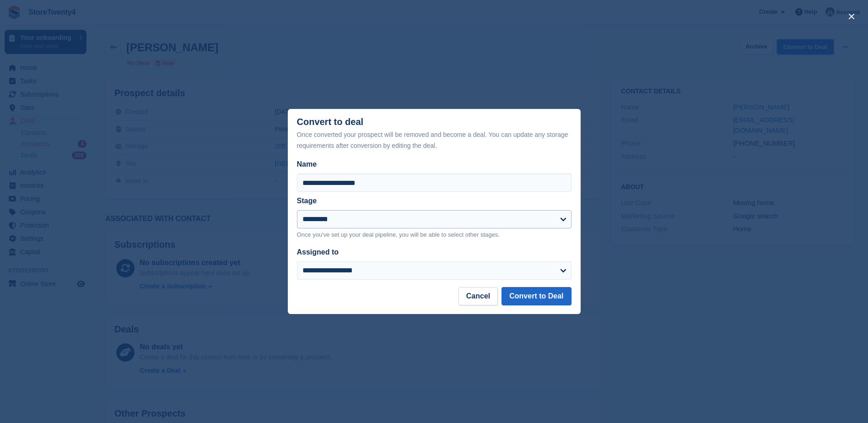 This screenshot has width=868, height=423. I want to click on label: Assigned to, so click(318, 251).